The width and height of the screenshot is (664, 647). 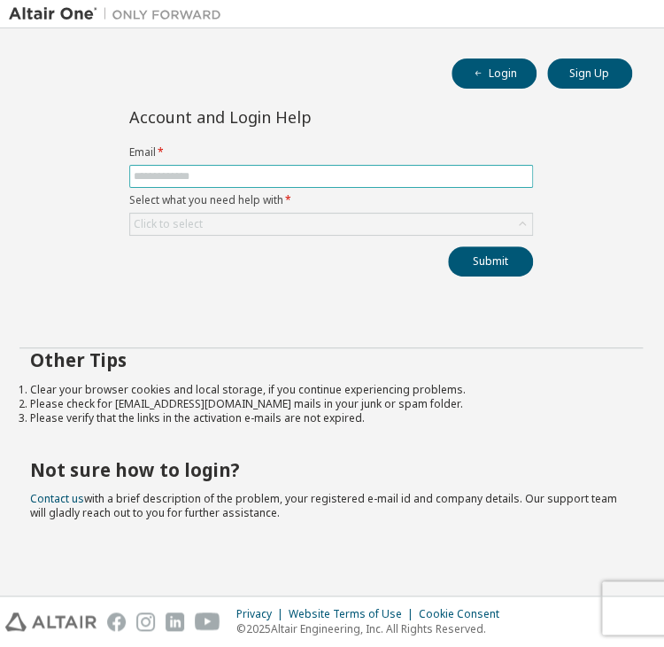 I want to click on div: Account and Login Help, so click(x=291, y=117).